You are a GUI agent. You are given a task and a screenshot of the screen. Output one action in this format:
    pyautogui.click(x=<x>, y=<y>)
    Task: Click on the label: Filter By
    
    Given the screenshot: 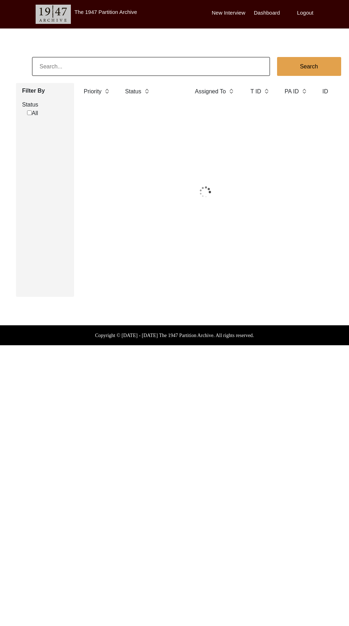 What is the action you would take?
    pyautogui.click(x=45, y=91)
    